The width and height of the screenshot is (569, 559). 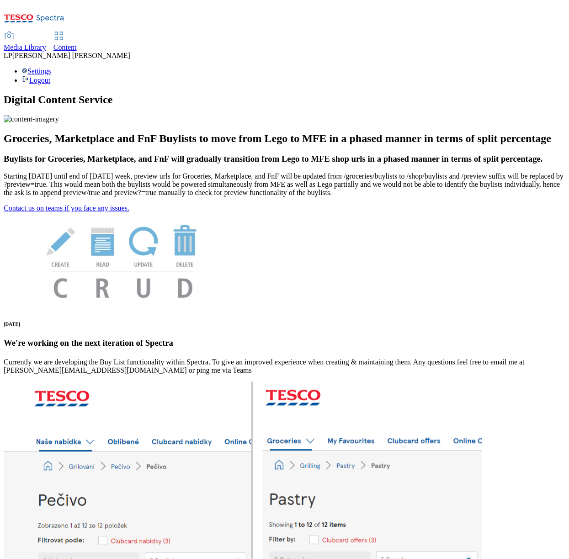 I want to click on span: Media Library, so click(x=25, y=47).